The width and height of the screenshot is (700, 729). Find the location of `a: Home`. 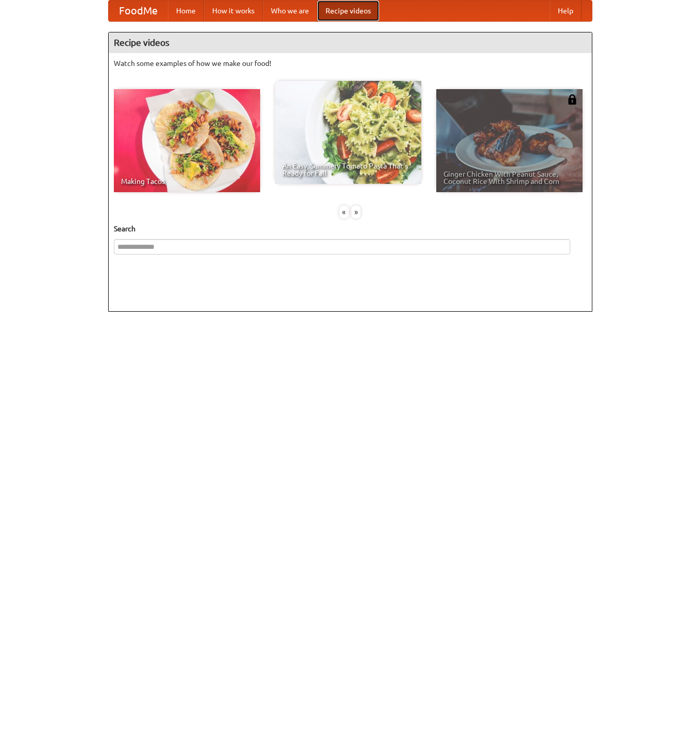

a: Home is located at coordinates (186, 11).